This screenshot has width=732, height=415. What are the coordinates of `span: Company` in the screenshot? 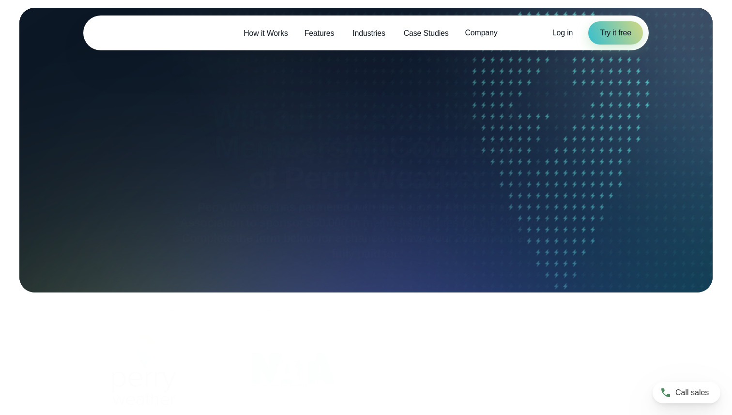 It's located at (481, 33).